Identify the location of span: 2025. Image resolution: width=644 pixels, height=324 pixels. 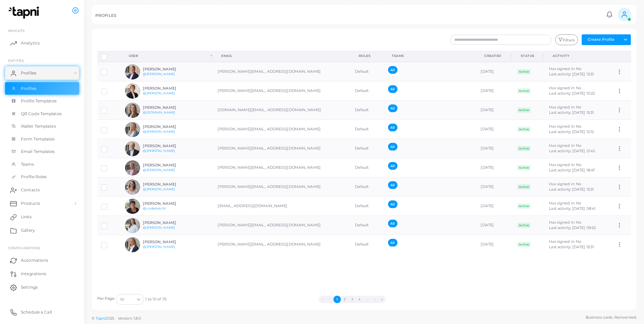
(109, 318).